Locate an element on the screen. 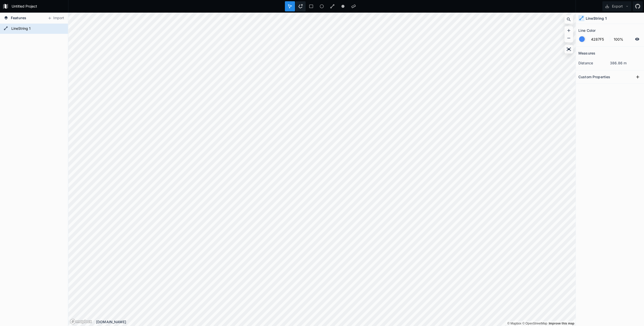  h2: Measures is located at coordinates (587, 53).